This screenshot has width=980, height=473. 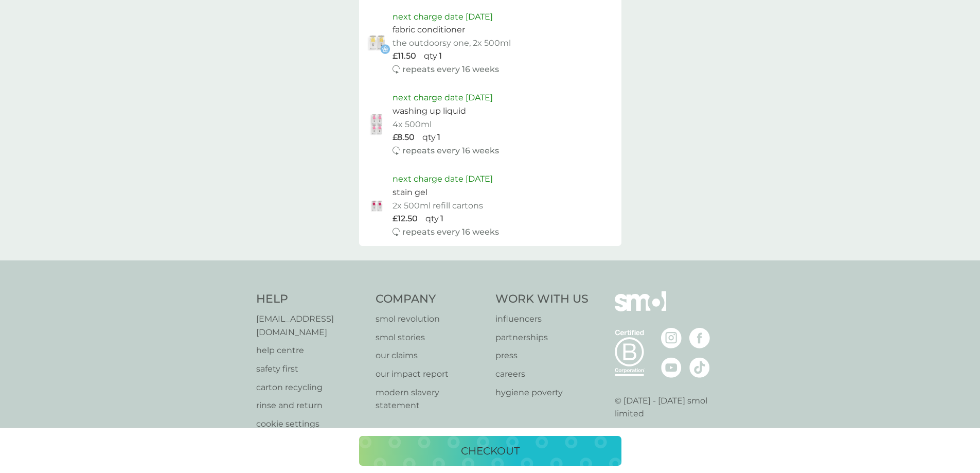 What do you see at coordinates (311, 406) in the screenshot?
I see `p: rinse and return` at bounding box center [311, 406].